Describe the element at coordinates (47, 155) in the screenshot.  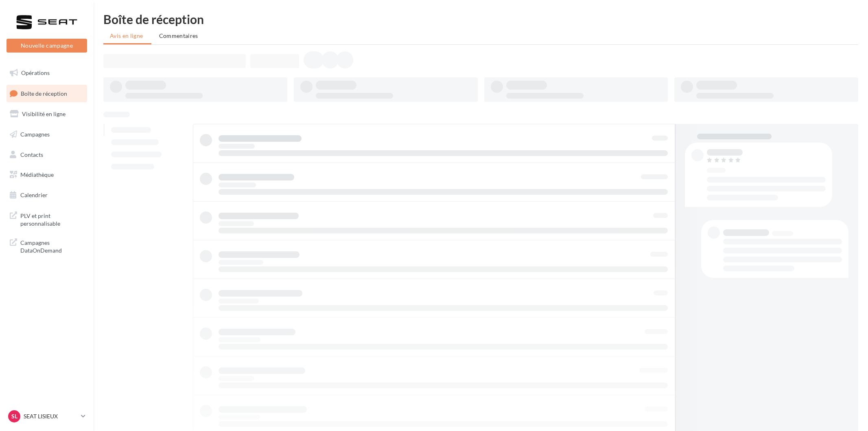
I see `a: Contacts` at that location.